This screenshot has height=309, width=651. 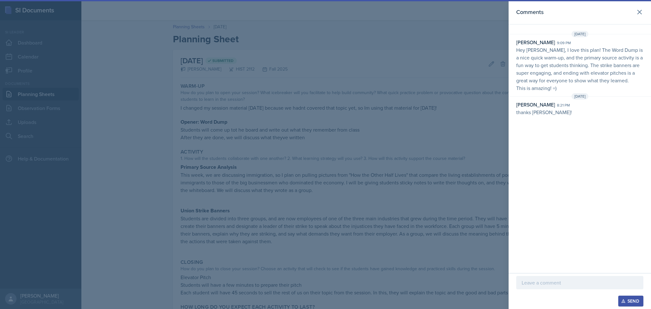 I want to click on button: Send, so click(x=631, y=301).